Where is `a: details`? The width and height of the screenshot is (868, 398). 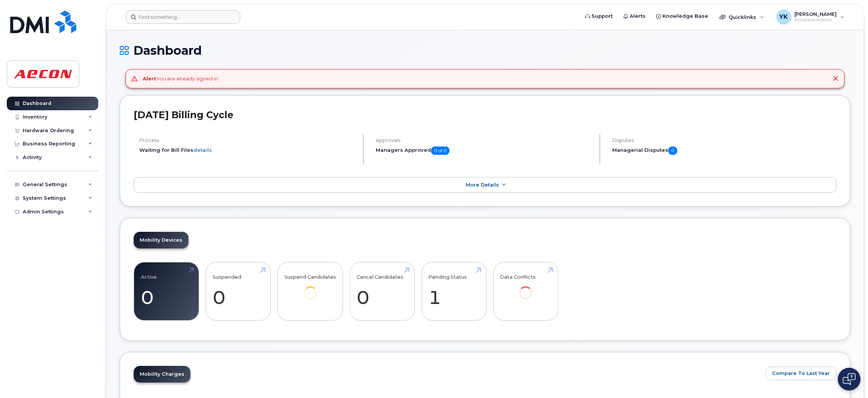
a: details is located at coordinates (202, 150).